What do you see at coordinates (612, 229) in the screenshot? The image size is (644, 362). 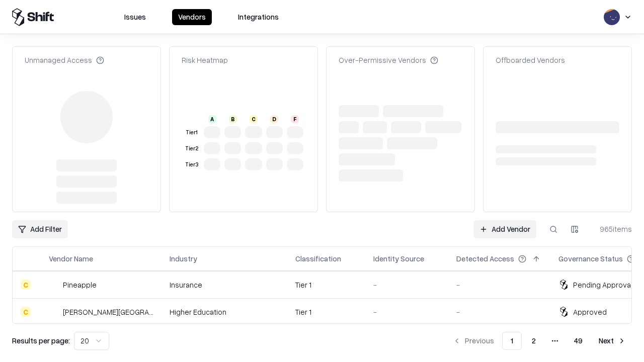 I see `div: 965 items` at bounding box center [612, 229].